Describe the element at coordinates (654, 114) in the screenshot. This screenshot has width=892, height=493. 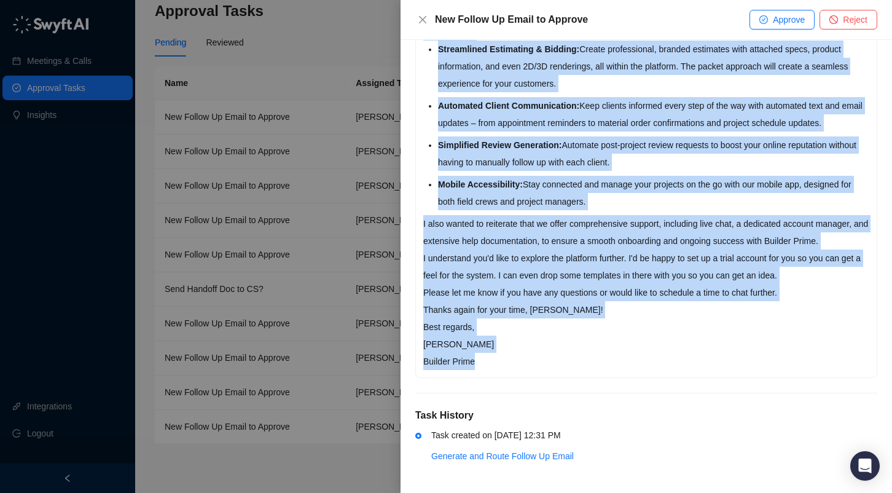
I see `li: Keep clients informed every step of the way with automated text and email updates – from appointm...` at that location.